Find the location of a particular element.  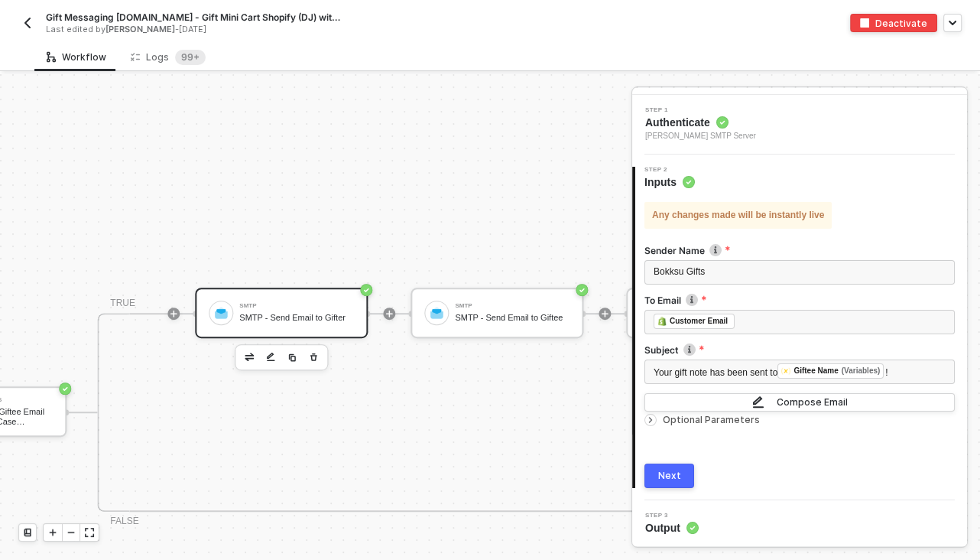

div: SMTP - Send Email to Gifter is located at coordinates (296, 317).